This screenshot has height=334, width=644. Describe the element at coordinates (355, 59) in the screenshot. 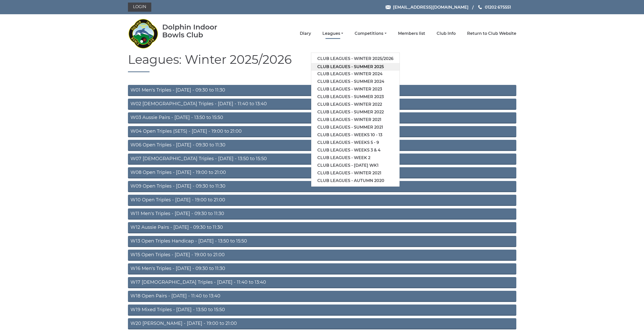

I see `a: Club leagues - Winter 2025/2026` at that location.